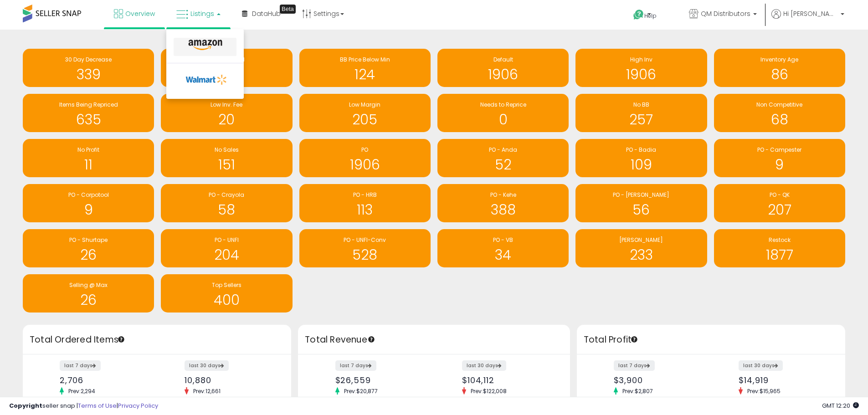 The image size is (868, 415). Describe the element at coordinates (365, 255) in the screenshot. I see `h1: 528` at that location.